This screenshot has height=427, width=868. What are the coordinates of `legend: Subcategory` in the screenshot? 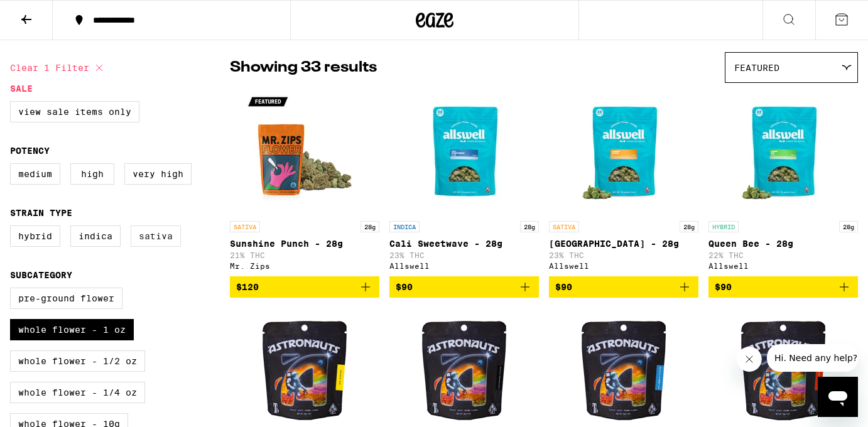 It's located at (41, 275).